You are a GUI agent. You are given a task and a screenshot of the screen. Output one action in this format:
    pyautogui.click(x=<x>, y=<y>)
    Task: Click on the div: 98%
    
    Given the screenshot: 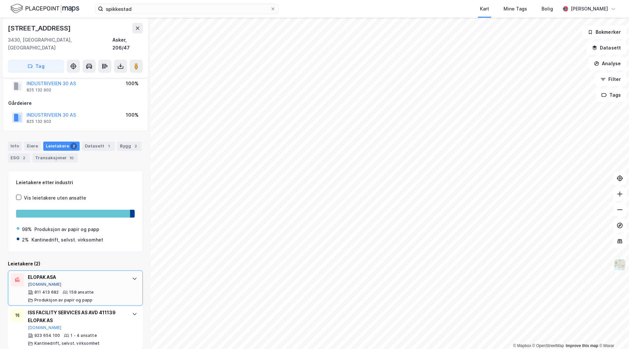 What is the action you would take?
    pyautogui.click(x=27, y=229)
    